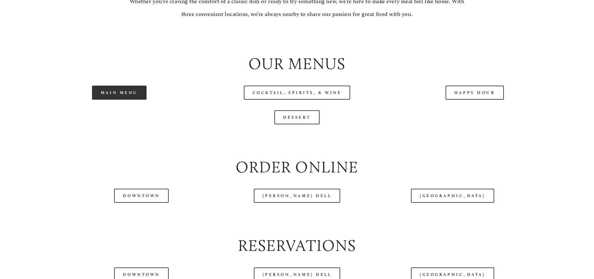  I want to click on h2: Our Menus, so click(297, 64).